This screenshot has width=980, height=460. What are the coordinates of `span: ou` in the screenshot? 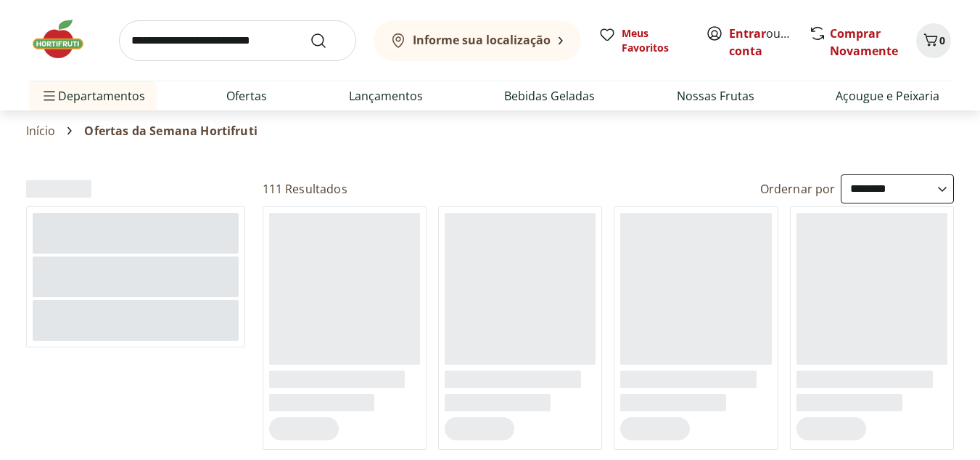 It's located at (761, 42).